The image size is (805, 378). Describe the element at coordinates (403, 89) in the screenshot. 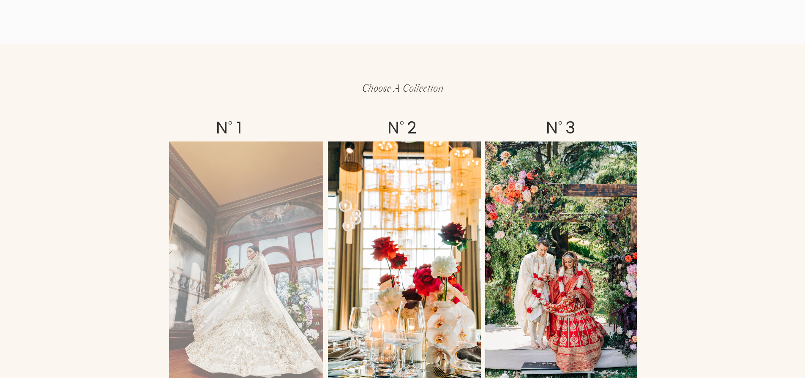

I see `p: choose a collection` at that location.